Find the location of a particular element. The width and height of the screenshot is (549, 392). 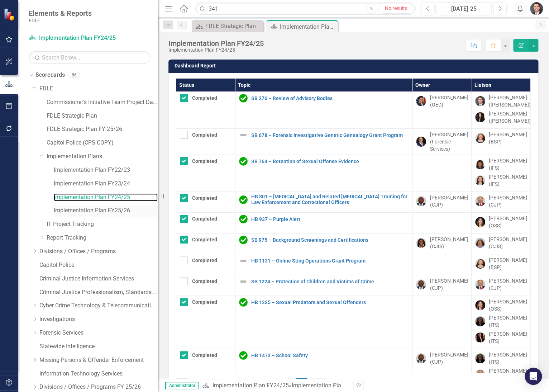

div: FDLE Strategic Plan is located at coordinates (233, 26).